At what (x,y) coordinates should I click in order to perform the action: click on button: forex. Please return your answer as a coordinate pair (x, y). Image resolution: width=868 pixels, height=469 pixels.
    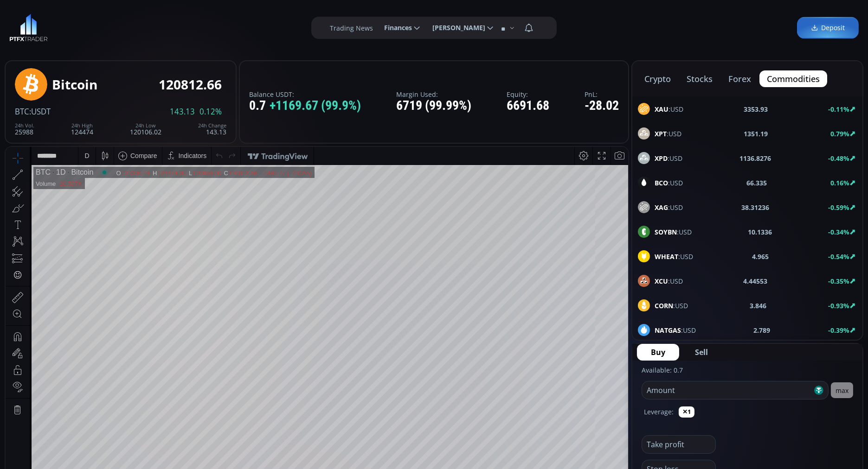
    Looking at the image, I should click on (740, 79).